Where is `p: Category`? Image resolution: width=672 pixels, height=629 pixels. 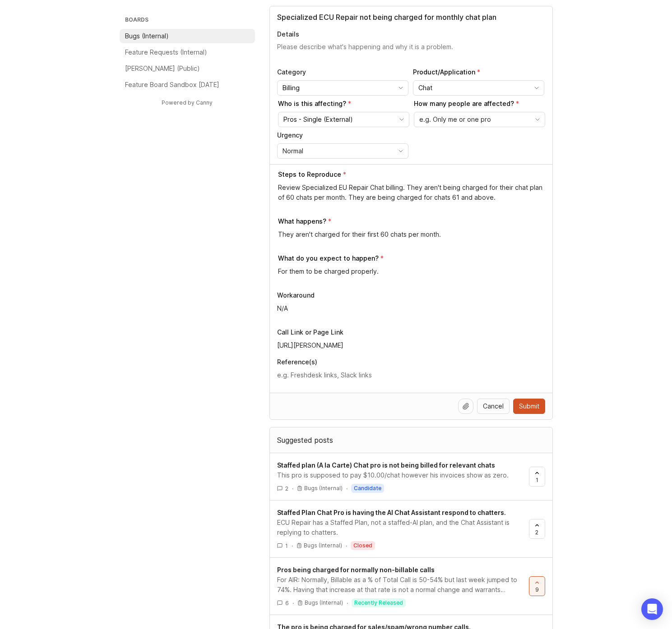
p: Category is located at coordinates (342, 72).